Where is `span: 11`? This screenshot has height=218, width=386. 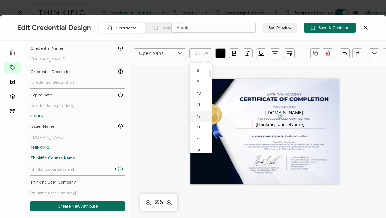 span: 11 is located at coordinates (198, 105).